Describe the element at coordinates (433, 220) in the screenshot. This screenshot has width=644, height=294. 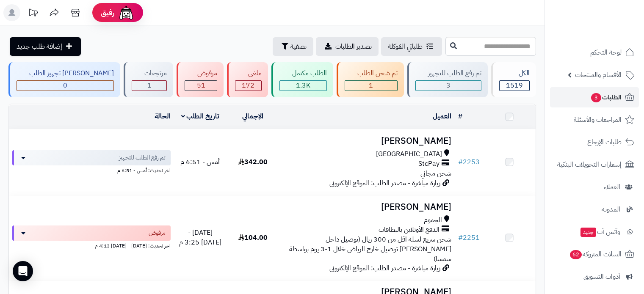
I see `span: الجموم` at that location.